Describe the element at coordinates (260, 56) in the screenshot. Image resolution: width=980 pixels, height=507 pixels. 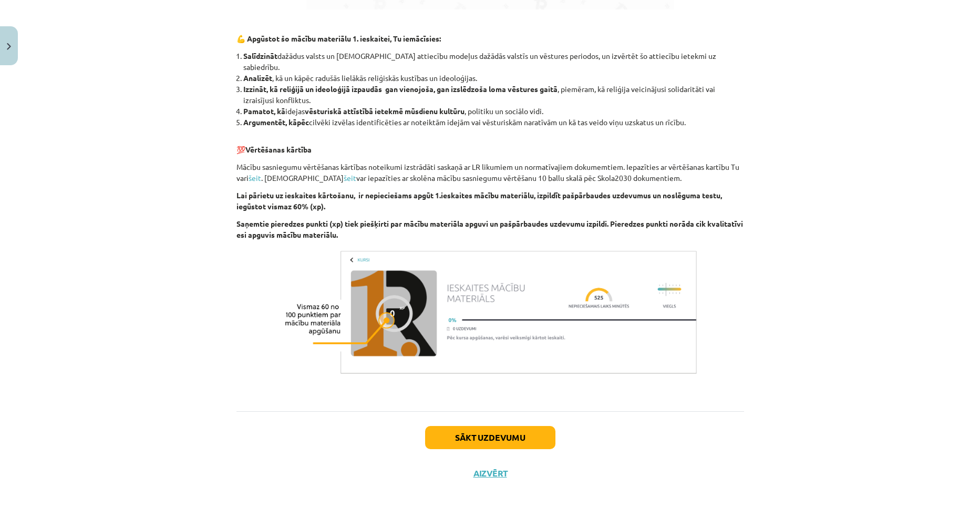
I see `b: Salīdzināt` at that location.